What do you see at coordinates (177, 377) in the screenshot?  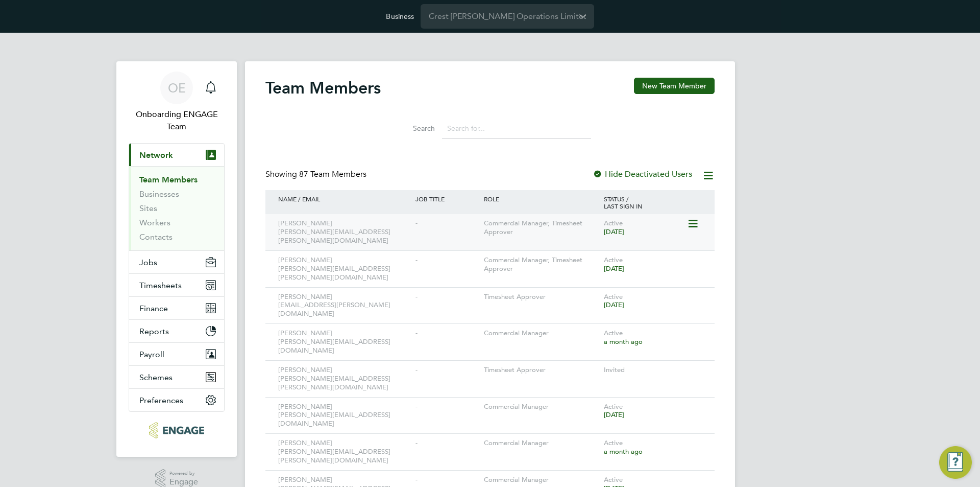 I see `button: Schemes` at bounding box center [177, 377].